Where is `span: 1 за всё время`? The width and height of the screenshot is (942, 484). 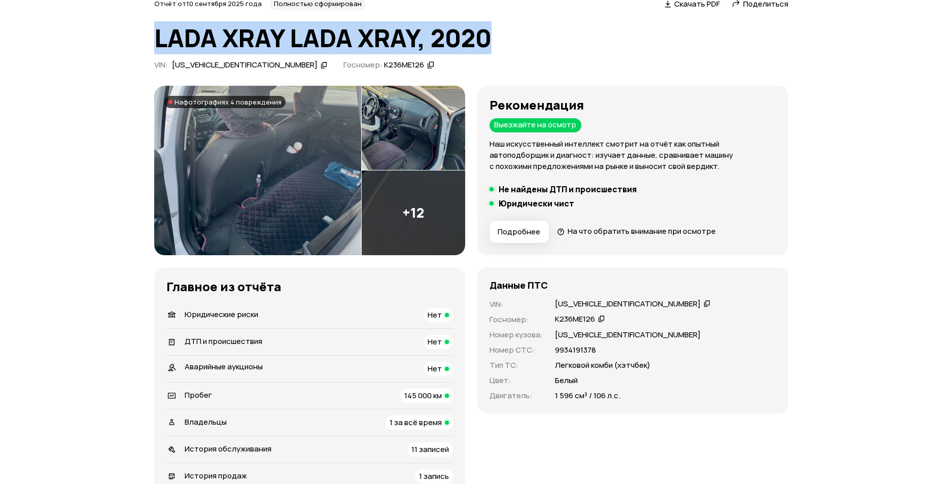
span: 1 за всё время is located at coordinates (416, 422).